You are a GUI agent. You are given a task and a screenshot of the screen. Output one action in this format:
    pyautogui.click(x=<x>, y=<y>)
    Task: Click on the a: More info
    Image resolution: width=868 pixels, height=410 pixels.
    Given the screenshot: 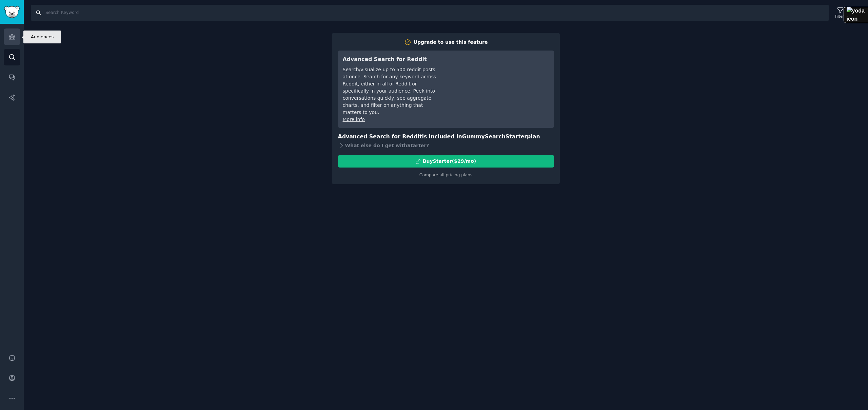 What is the action you would take?
    pyautogui.click(x=354, y=119)
    